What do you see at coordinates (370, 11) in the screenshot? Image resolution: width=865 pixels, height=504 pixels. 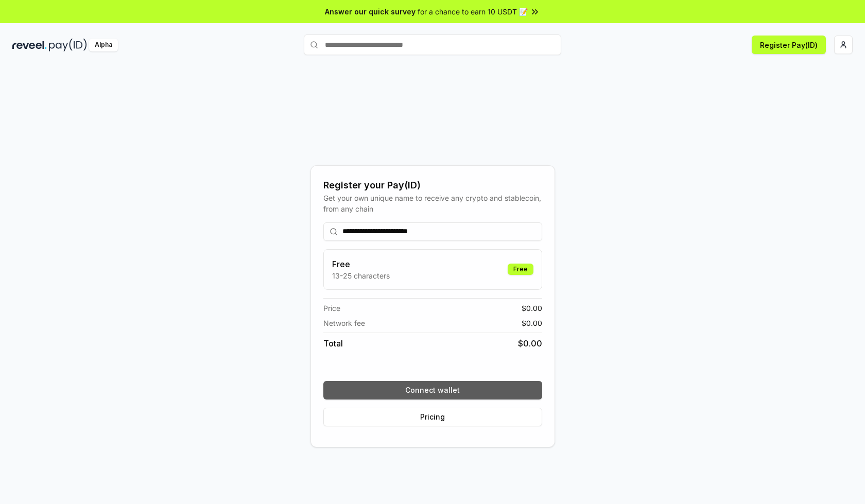 I see `span: Answer our quick survey` at bounding box center [370, 11].